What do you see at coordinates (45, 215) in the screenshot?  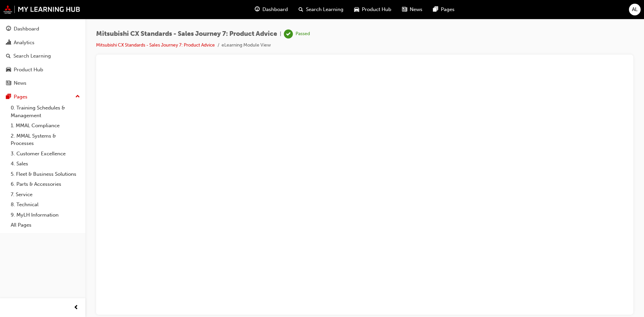 I see `a: 9. MyLH Information` at bounding box center [45, 215].